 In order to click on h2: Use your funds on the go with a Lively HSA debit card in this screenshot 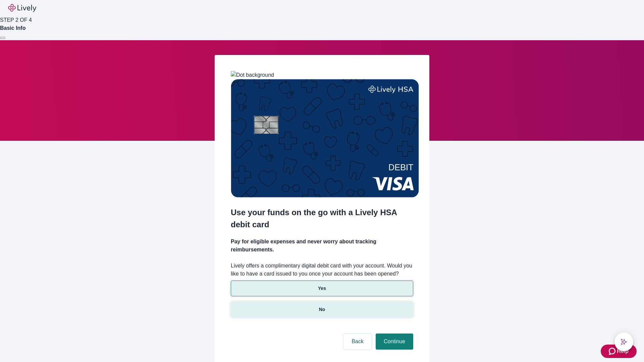, I will do `click(322, 218)`.